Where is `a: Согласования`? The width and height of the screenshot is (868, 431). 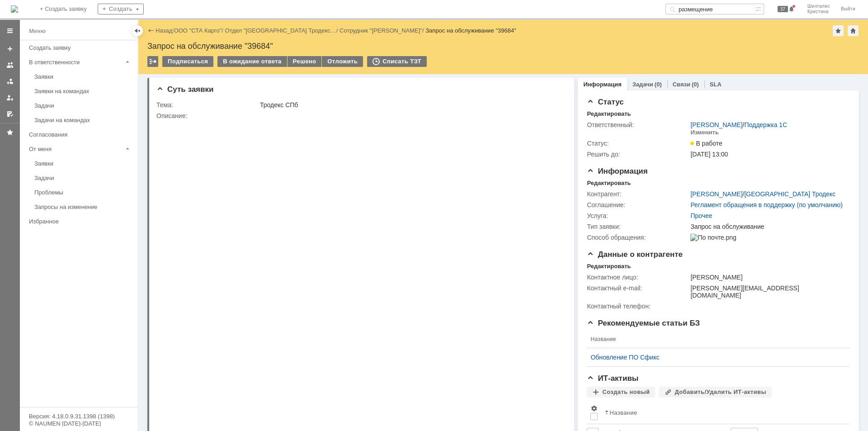
a: Согласования is located at coordinates (81, 134).